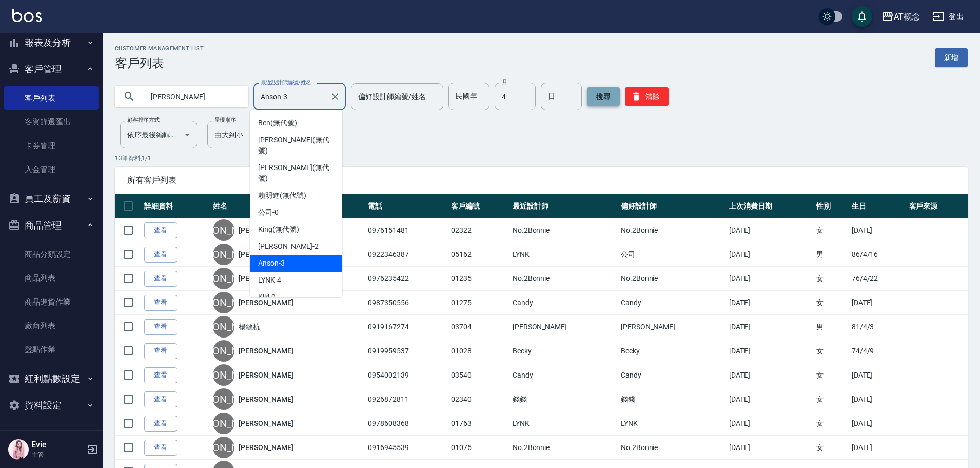 This screenshot has height=468, width=980. What do you see at coordinates (901, 16) in the screenshot?
I see `button: AT概念` at bounding box center [901, 16].